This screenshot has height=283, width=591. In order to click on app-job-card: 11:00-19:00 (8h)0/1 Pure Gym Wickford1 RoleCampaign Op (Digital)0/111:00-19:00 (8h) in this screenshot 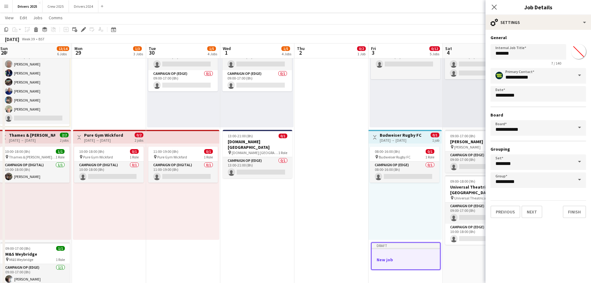, I will do `click(183, 164)`.